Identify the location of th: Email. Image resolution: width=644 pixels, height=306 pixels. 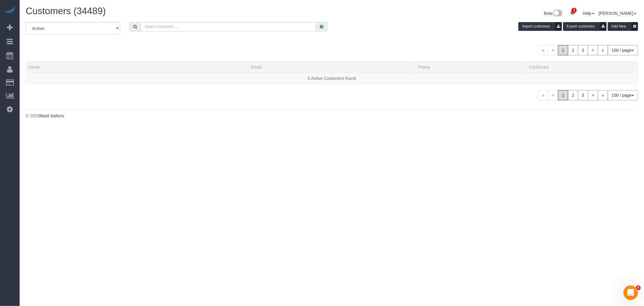
(332, 67).